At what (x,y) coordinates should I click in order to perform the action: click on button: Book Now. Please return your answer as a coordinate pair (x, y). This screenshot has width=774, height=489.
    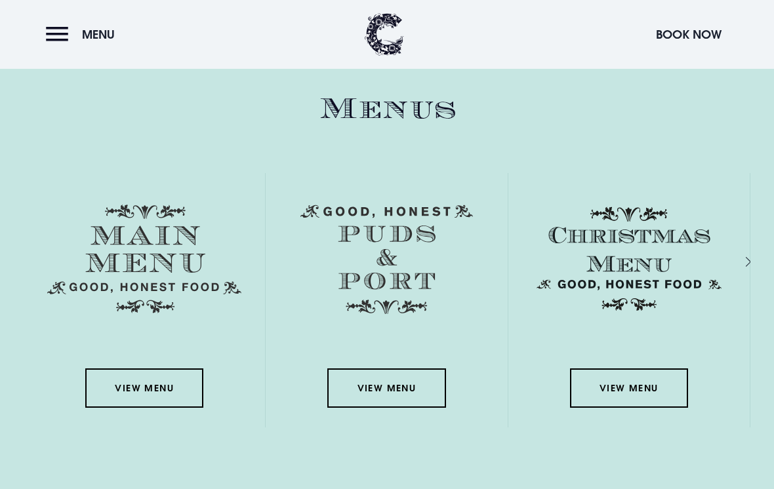
    Looking at the image, I should click on (689, 34).